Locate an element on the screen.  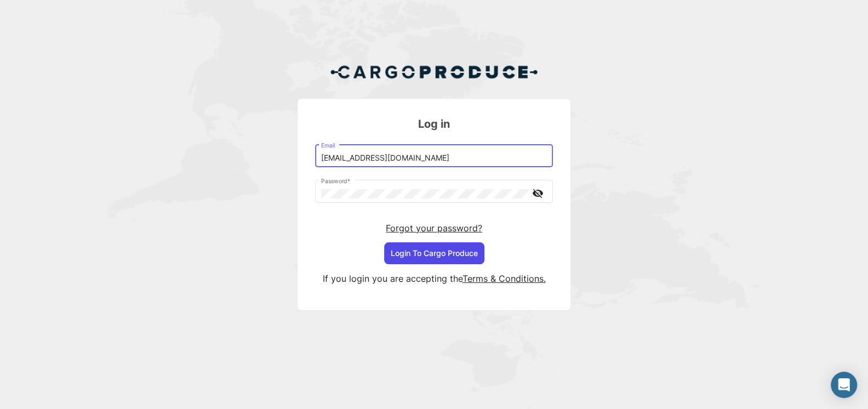
a: Forgot your password? is located at coordinates (434, 228).